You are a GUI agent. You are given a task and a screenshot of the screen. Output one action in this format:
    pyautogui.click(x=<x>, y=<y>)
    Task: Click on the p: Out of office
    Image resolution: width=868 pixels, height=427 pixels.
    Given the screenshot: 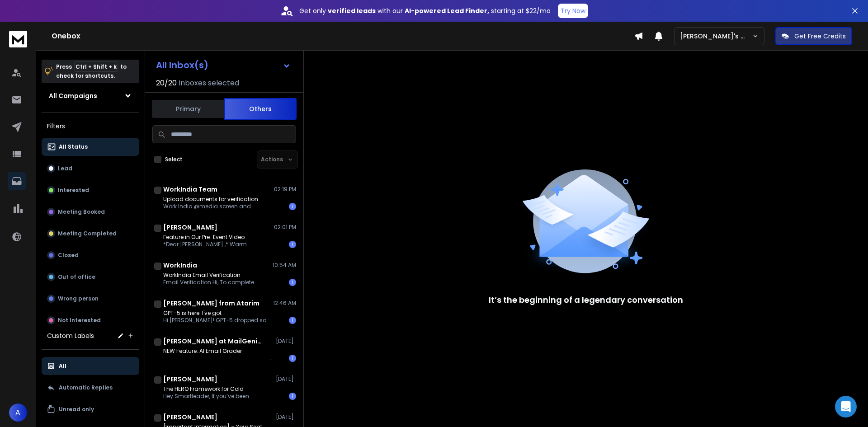 What is the action you would take?
    pyautogui.click(x=77, y=277)
    